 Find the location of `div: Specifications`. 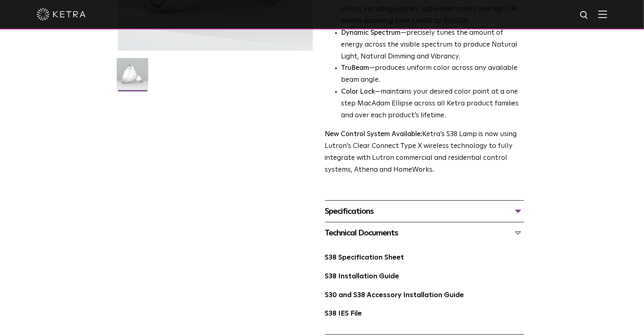

div: Specifications is located at coordinates (424, 211).